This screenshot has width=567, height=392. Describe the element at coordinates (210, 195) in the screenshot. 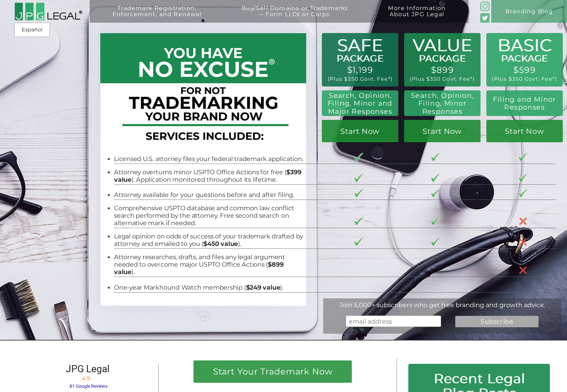

I see `li: Attorney available for your questions before and after filing.` at that location.